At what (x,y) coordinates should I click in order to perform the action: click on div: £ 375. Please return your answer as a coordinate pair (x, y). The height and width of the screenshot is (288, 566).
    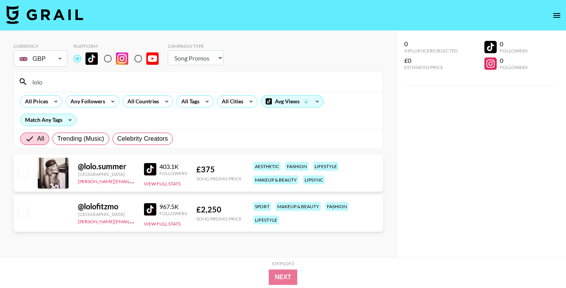
    Looking at the image, I should click on (219, 169).